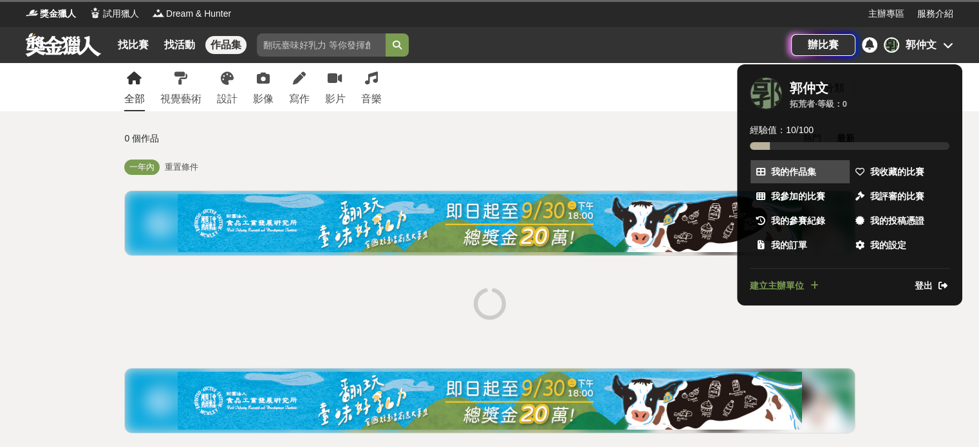  I want to click on div: 等級： 0, so click(832, 104).